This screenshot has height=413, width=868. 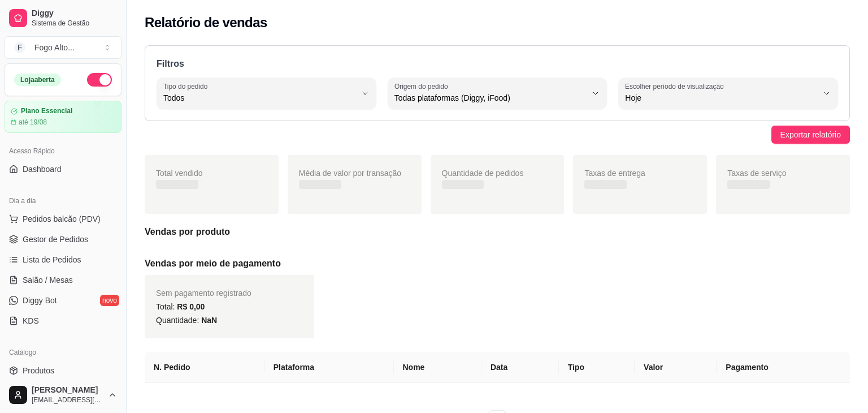 What do you see at coordinates (33, 122) in the screenshot?
I see `article: até 19/08` at bounding box center [33, 122].